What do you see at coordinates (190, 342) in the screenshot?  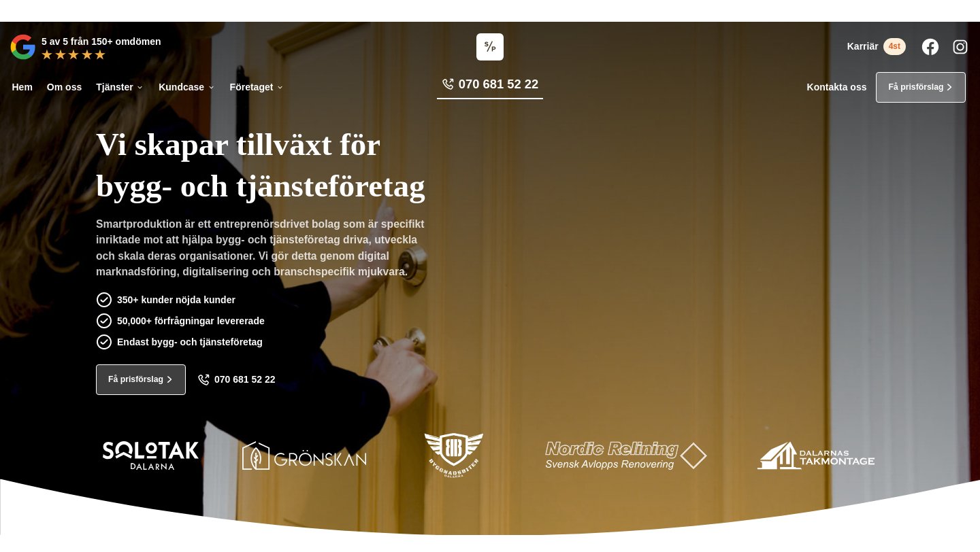 I see `p: Endast bygg- och tjänsteföretag` at bounding box center [190, 342].